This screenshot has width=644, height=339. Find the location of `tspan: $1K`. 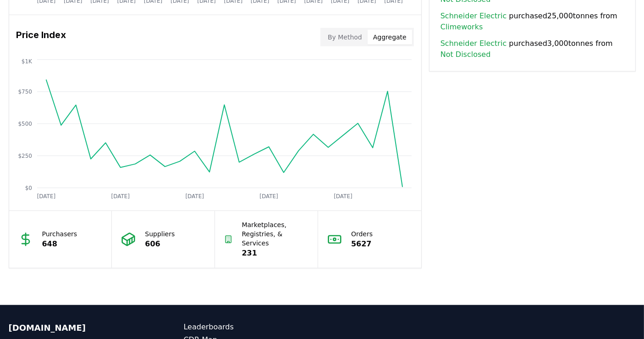

tspan: $1K is located at coordinates (27, 61).